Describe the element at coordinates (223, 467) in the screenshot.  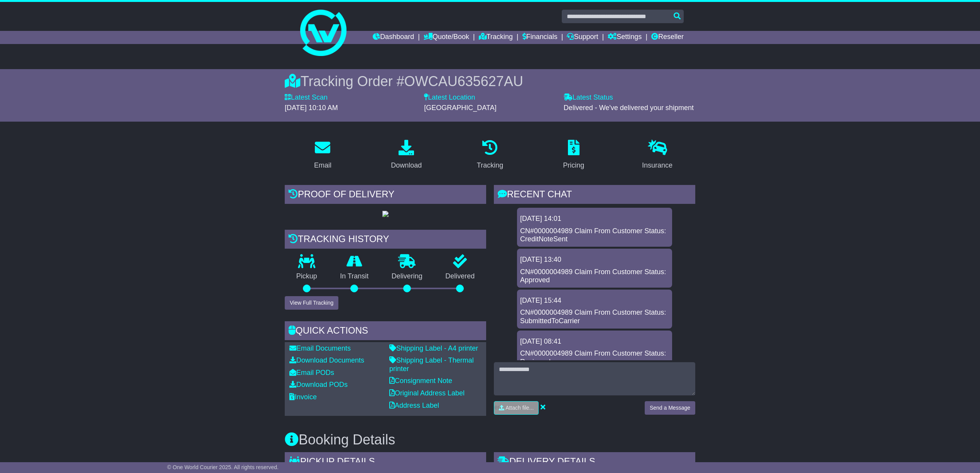
I see `span: © One World Courier 2025. All rights reserved.` at that location.